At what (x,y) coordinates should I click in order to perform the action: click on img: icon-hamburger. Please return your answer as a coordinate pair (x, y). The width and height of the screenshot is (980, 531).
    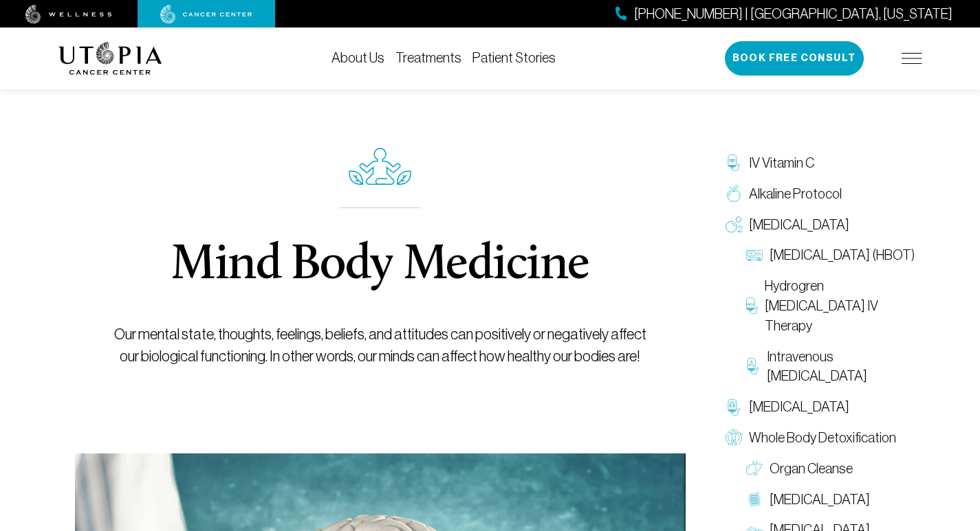
    Looking at the image, I should click on (913, 58).